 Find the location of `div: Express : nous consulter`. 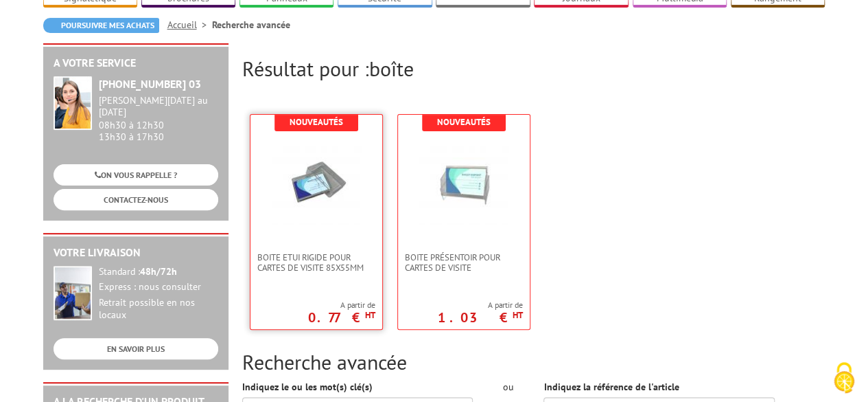

div: Express : nous consulter is located at coordinates (158, 287).